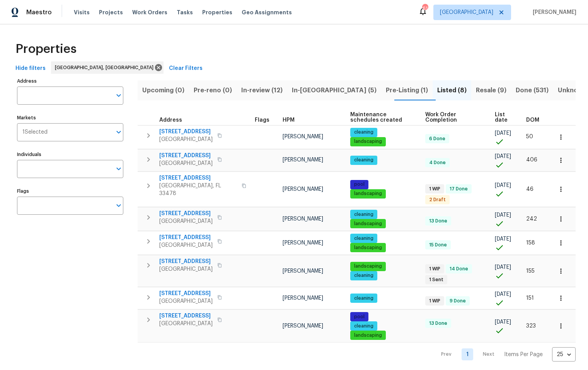  Describe the element at coordinates (437, 163) in the screenshot. I see `span: 4 Done` at that location.